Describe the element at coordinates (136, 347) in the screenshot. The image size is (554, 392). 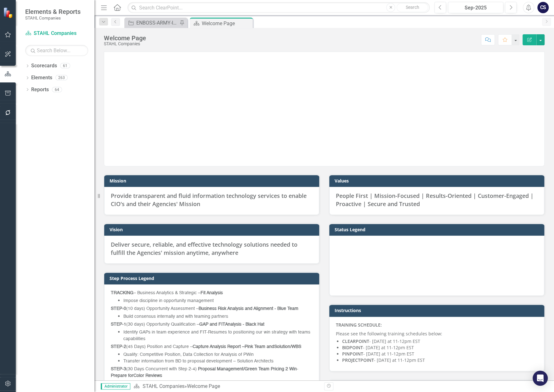
I see `span: (45 Days)` at that location.